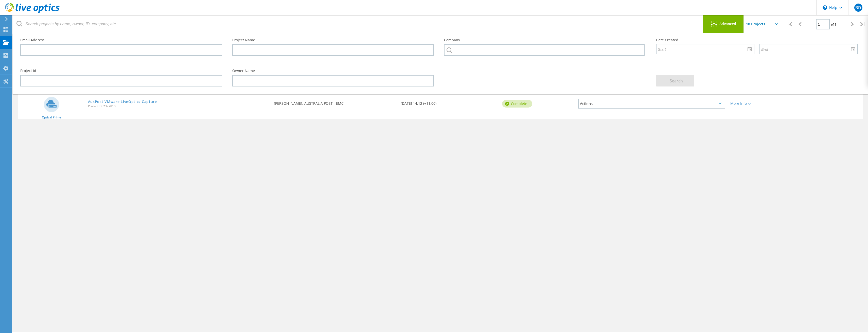 Image resolution: width=868 pixels, height=333 pixels. Describe the element at coordinates (517, 104) in the screenshot. I see `div: Complete` at that location.